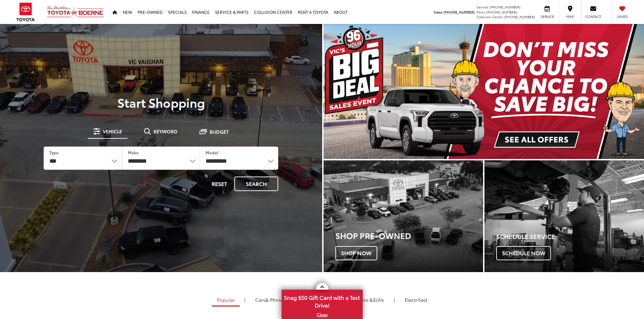 The width and height of the screenshot is (644, 319). Describe the element at coordinates (76, 12) in the screenshot. I see `img: Vic Vaughan Toyota of Boerne` at that location.